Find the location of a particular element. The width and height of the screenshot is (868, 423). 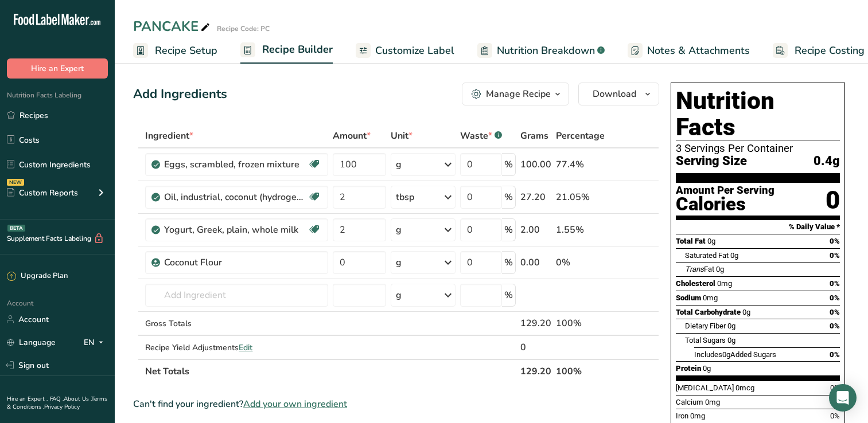

span: Nutrition Breakdown is located at coordinates (545, 51).